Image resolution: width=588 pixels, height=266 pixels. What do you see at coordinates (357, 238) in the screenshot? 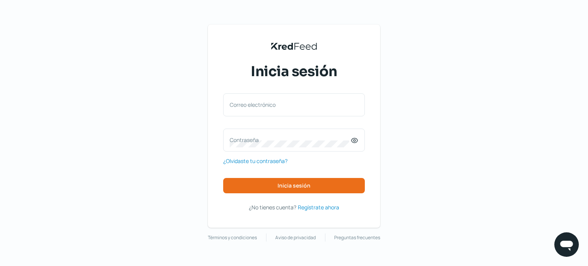
I see `a: Preguntas frecuentes` at bounding box center [357, 238].